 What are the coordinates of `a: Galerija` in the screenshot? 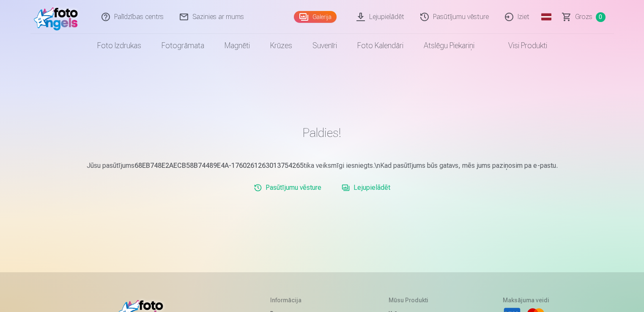 It's located at (315, 17).